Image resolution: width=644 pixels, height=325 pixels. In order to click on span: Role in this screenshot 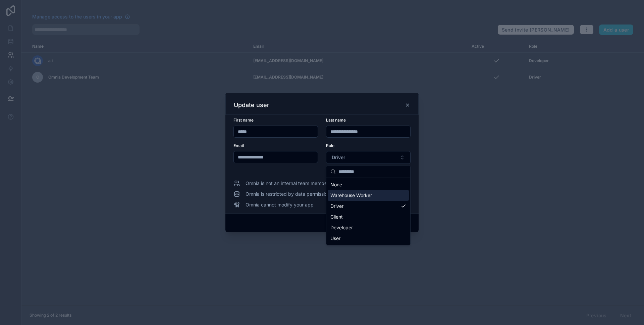, I will do `click(330, 146)`.